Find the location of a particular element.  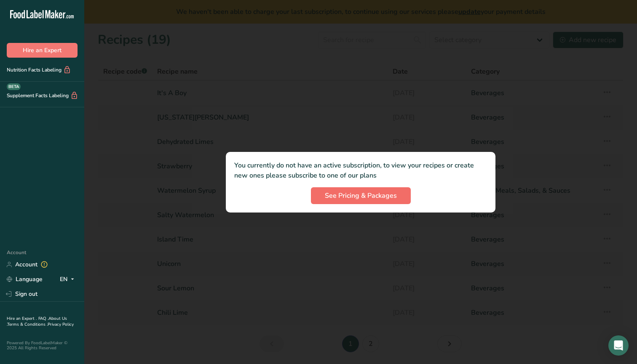

div: EN is located at coordinates (69, 280).